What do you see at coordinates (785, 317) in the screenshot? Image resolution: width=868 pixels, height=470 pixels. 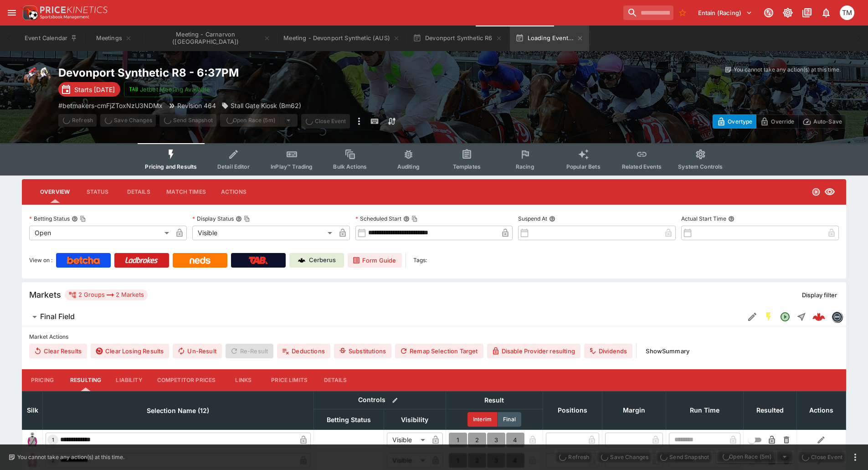 I see `button: Open` at bounding box center [785, 317].